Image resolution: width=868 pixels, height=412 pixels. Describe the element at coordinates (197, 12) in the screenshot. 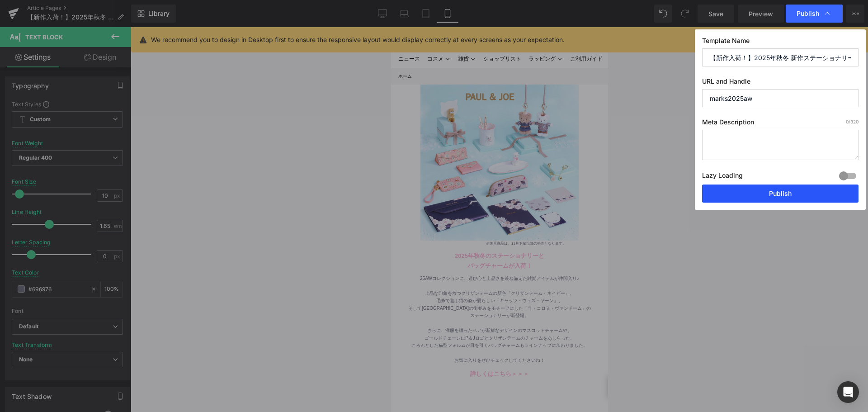

I see `nav: セカンダリナビゲーション` at that location.